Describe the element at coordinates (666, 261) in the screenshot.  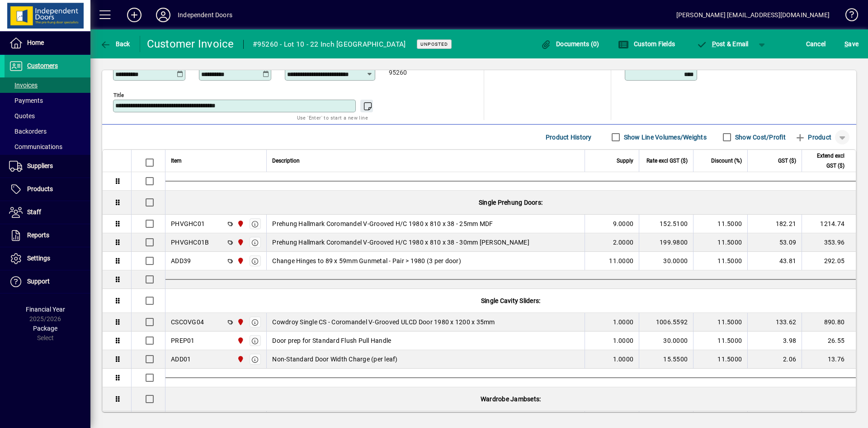
I see `div: 30.0000` at that location.